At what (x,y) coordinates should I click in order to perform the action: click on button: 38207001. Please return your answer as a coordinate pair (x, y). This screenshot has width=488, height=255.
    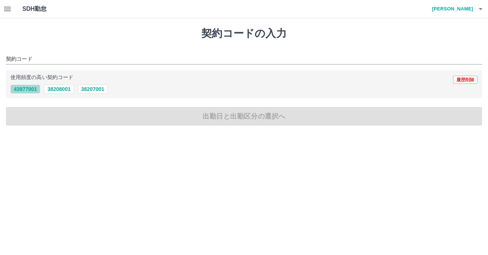
    Looking at the image, I should click on (93, 89).